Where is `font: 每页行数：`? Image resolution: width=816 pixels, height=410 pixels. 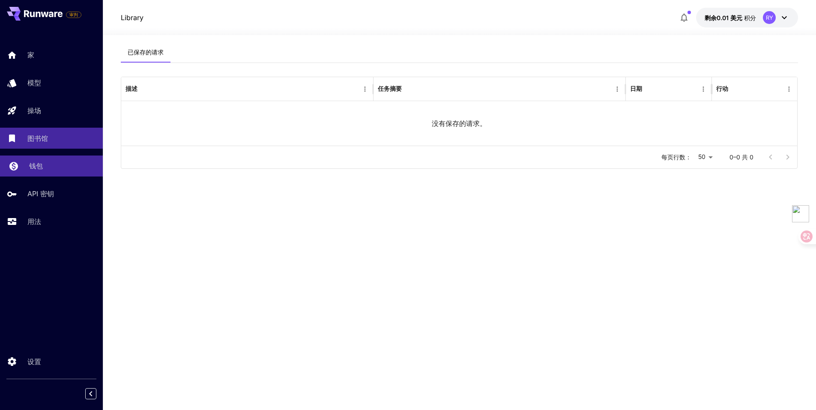
font: 每页行数： is located at coordinates (676, 157).